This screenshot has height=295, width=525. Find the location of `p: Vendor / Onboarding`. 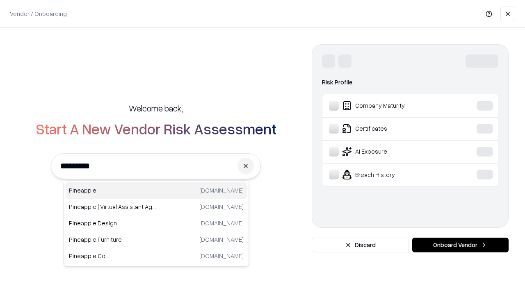

p: Vendor / Onboarding is located at coordinates (38, 14).